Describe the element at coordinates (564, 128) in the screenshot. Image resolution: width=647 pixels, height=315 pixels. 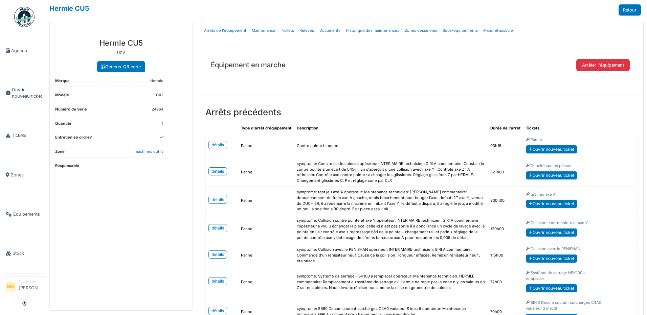
I see `th: Tickets` at that location.